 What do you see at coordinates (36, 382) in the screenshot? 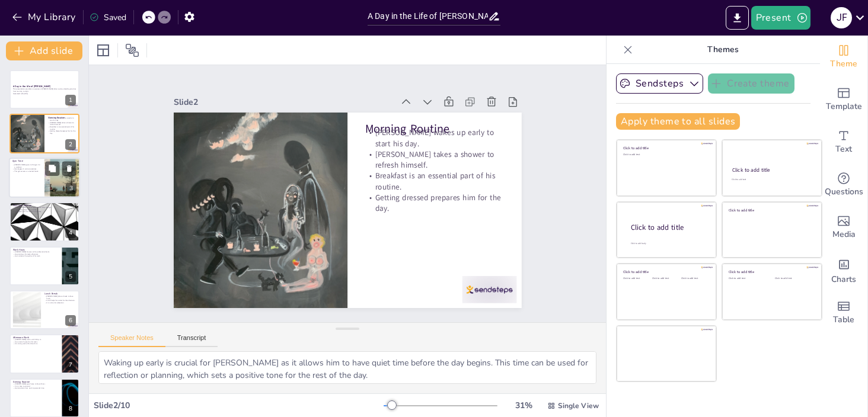
I see `p: Evening Routine` at bounding box center [36, 382].